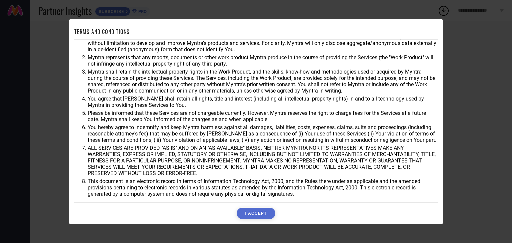 This screenshot has height=243, width=512. What do you see at coordinates (263, 43) in the screenshot?
I see `li: You agree that Myntra may use aggregate and anonymized data for any business purpose during or af...` at bounding box center [263, 43].